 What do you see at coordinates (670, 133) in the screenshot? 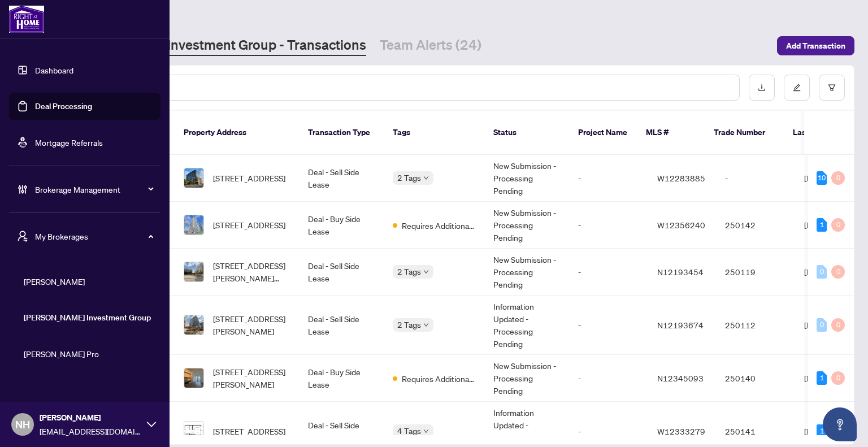
I see `th: MLS #` at bounding box center [670, 133].